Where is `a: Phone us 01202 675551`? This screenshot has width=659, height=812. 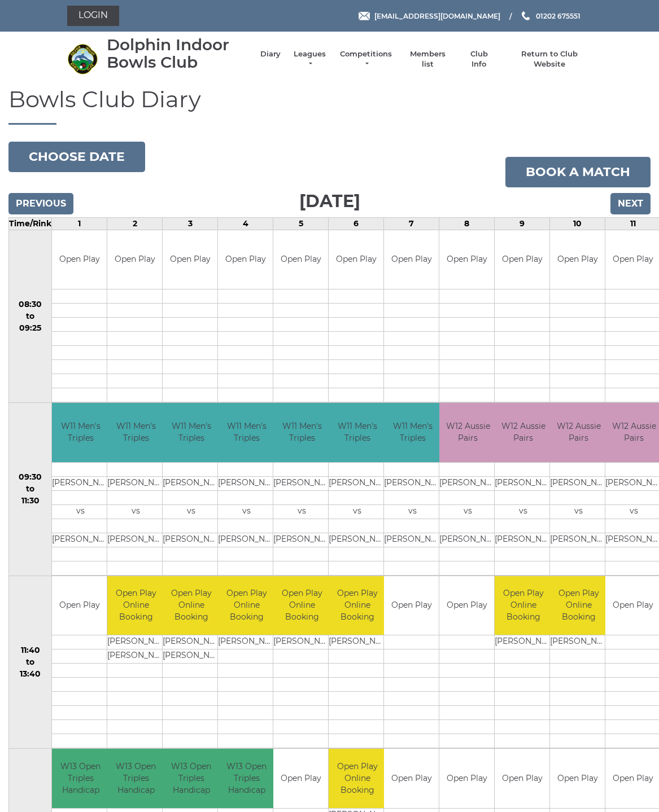
a: Phone us 01202 675551 is located at coordinates (550, 15).